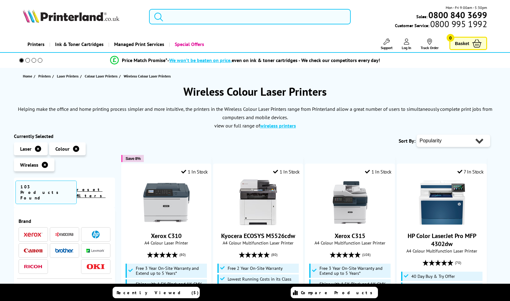  Describe the element at coordinates (470, 172) in the screenshot. I see `div: 7 In Stock` at that location.